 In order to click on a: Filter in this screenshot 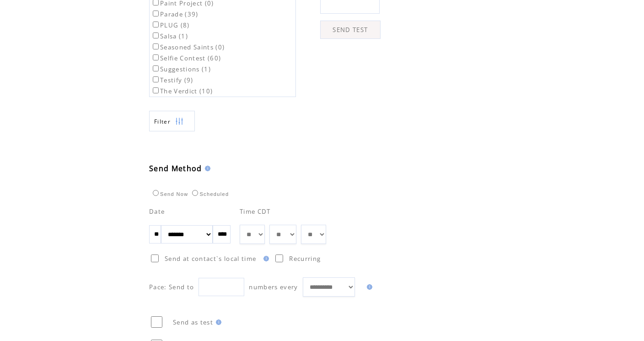, I will do `click(172, 121)`.